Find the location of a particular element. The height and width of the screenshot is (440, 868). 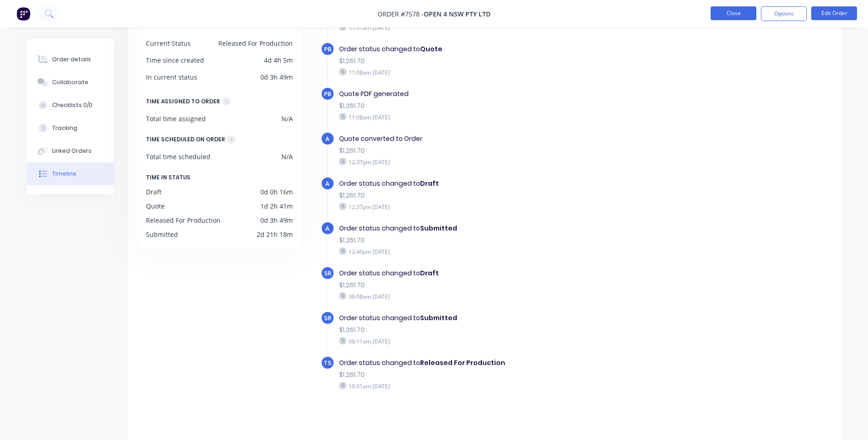

div: Checklists 0/0 is located at coordinates (72, 106).